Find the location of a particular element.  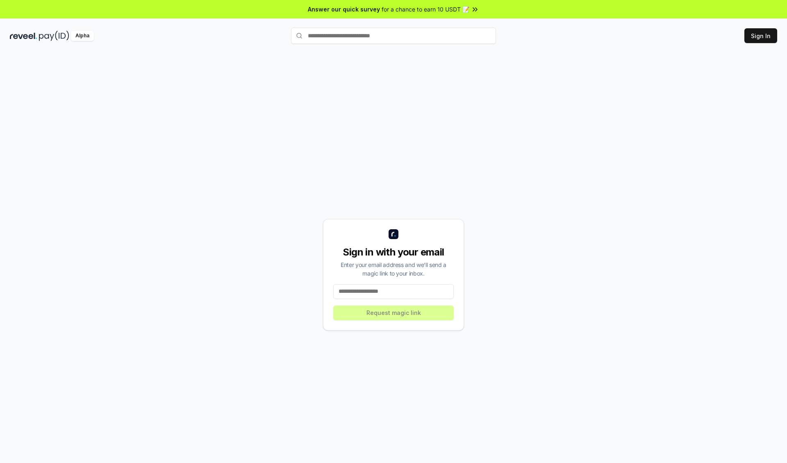

img: pay_id is located at coordinates (54, 36).